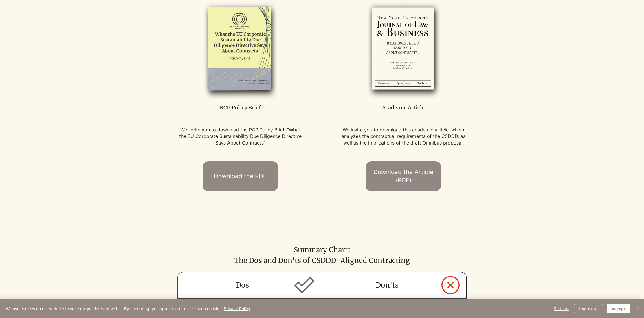  Describe the element at coordinates (403, 176) in the screenshot. I see `span: Download the Article (PDF)` at that location.